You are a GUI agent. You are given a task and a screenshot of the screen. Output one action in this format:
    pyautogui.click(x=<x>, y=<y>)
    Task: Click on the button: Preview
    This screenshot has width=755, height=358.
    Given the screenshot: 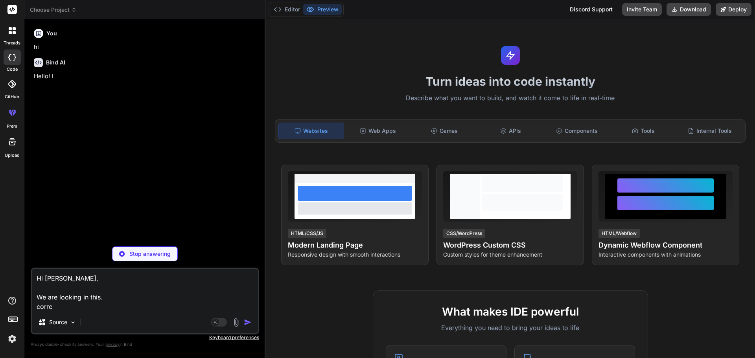 What is the action you would take?
    pyautogui.click(x=322, y=9)
    